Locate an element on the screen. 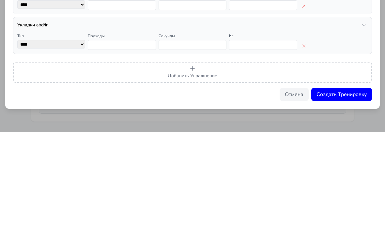  button: Добавить Упражнение is located at coordinates (193, 168).